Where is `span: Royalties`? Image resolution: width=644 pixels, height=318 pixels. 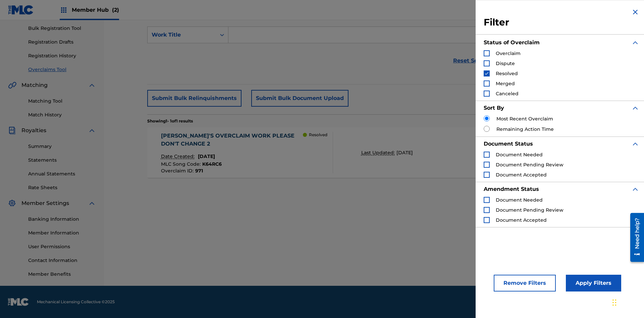 span: Royalties is located at coordinates (34, 131).